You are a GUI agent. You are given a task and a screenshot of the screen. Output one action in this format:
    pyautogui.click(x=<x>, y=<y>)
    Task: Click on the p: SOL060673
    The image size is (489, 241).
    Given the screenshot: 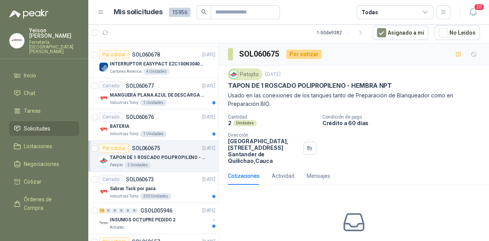 What is the action you would take?
    pyautogui.click(x=140, y=179)
    